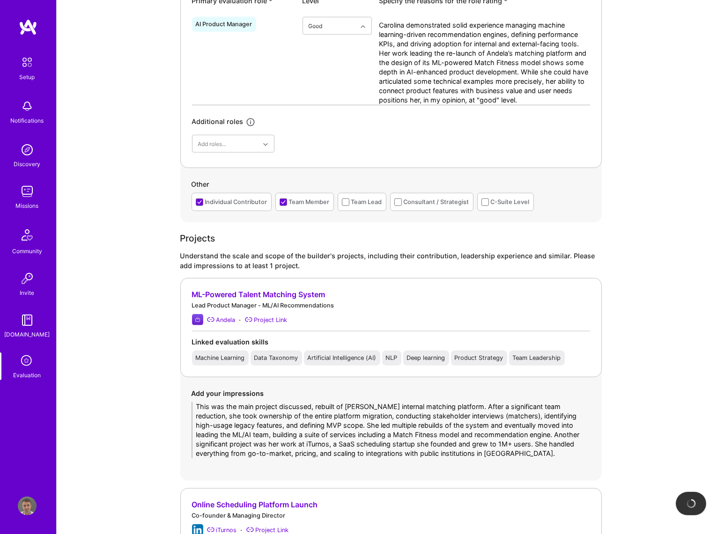  I want to click on div: C-Suite Level, so click(510, 202).